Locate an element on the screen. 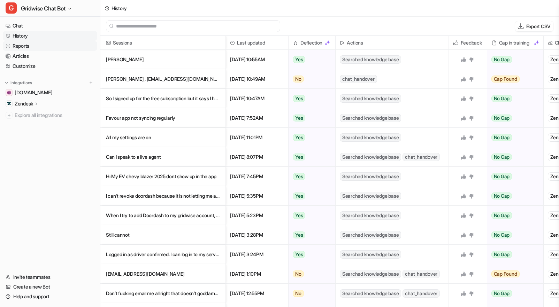 The width and height of the screenshot is (559, 307). p: So I signed up for the free subscription but it says I havent is located at coordinates (163, 99).